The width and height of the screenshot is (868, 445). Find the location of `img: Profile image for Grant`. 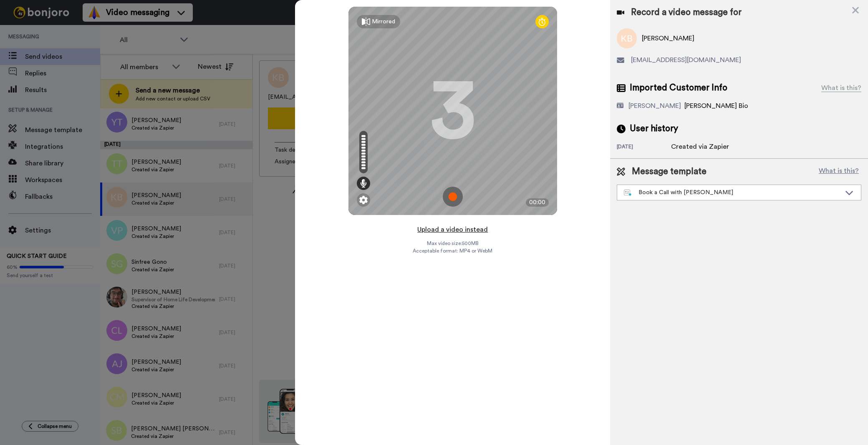

img: Profile image for Grant is located at coordinates (25, 32).